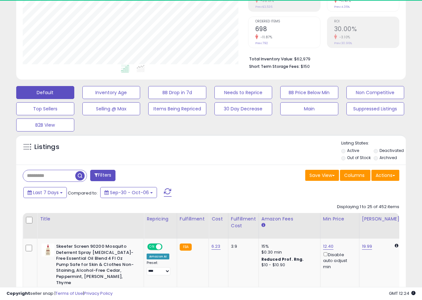  What do you see at coordinates (328, 246) in the screenshot?
I see `a: 12.40` at bounding box center [328, 246].